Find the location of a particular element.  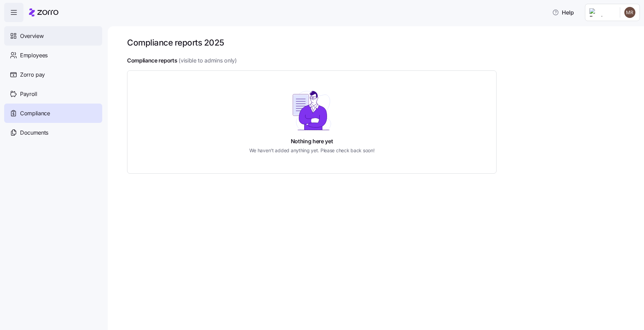

span: Overview is located at coordinates (32, 36).